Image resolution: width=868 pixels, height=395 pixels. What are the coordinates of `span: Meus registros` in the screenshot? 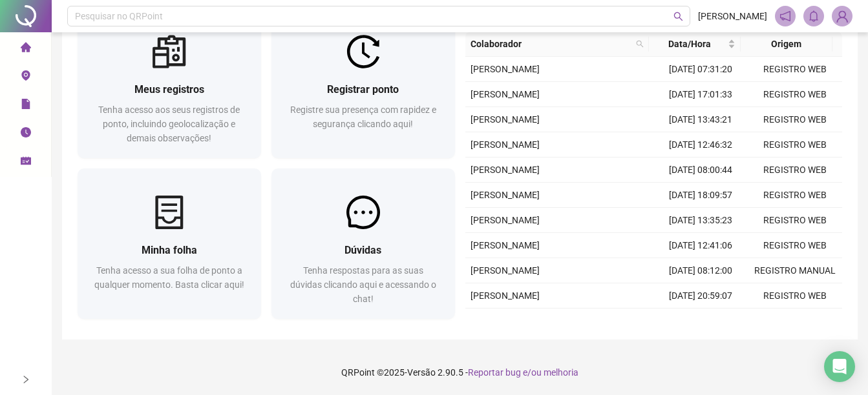 It's located at (169, 89).